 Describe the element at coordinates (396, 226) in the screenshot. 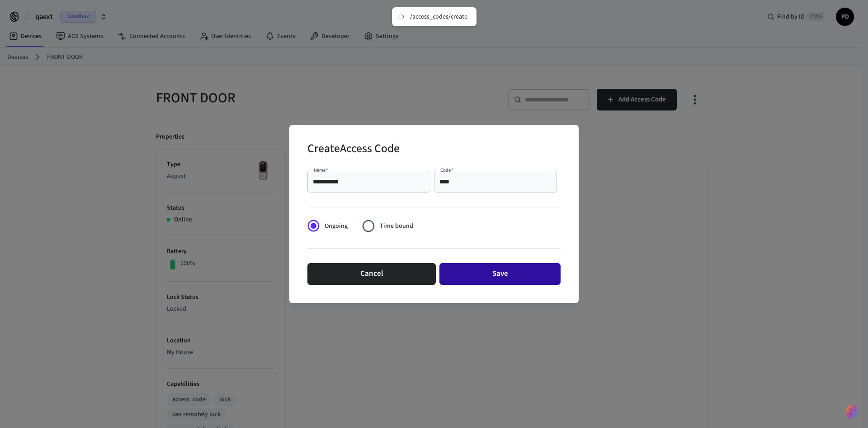

I see `span: Time bound` at that location.